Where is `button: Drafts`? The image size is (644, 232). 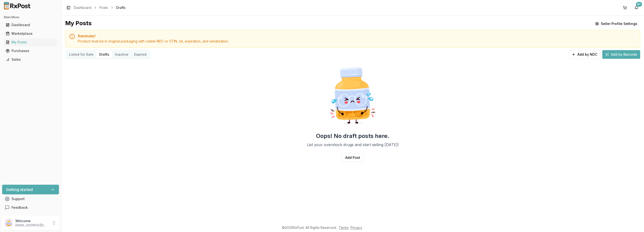
button: Drafts is located at coordinates (104, 54).